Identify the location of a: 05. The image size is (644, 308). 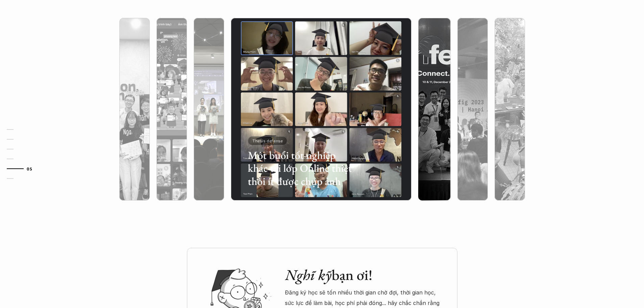
(23, 169).